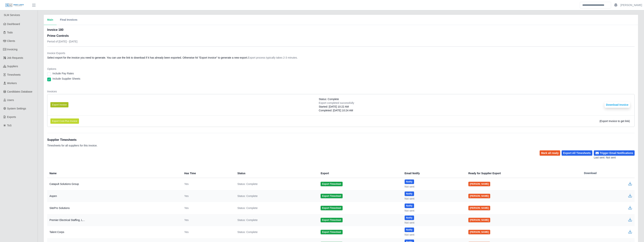 The width and height of the screenshot is (644, 242). I want to click on button: Main, so click(50, 20).